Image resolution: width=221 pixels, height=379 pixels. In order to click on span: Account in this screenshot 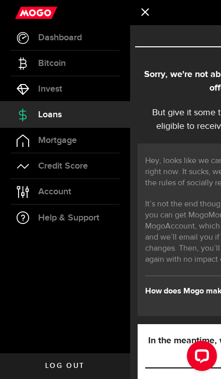, I will do `click(55, 192)`.